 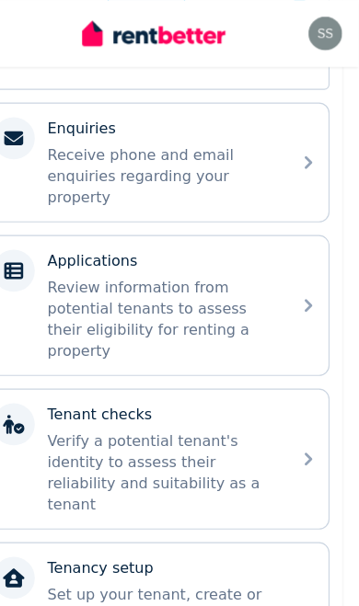 I want to click on p: Enquiries, so click(x=116, y=112).